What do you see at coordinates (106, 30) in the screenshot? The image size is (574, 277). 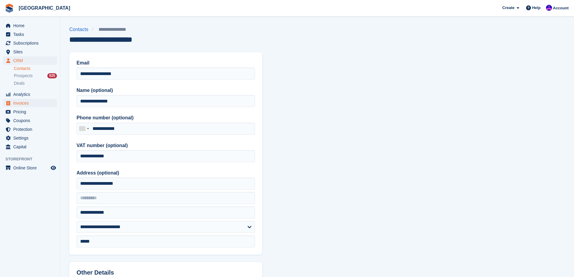 I see `nav: breadcrumbs` at bounding box center [106, 30].